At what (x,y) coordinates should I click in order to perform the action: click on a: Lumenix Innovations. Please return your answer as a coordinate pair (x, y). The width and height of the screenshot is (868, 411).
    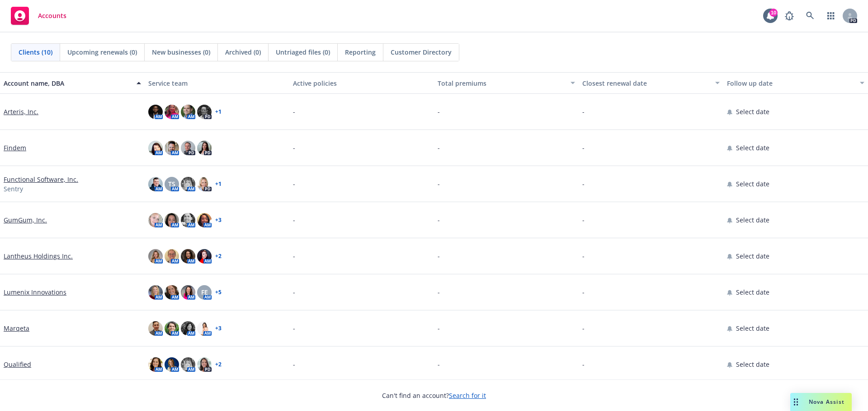
    Looking at the image, I should click on (35, 292).